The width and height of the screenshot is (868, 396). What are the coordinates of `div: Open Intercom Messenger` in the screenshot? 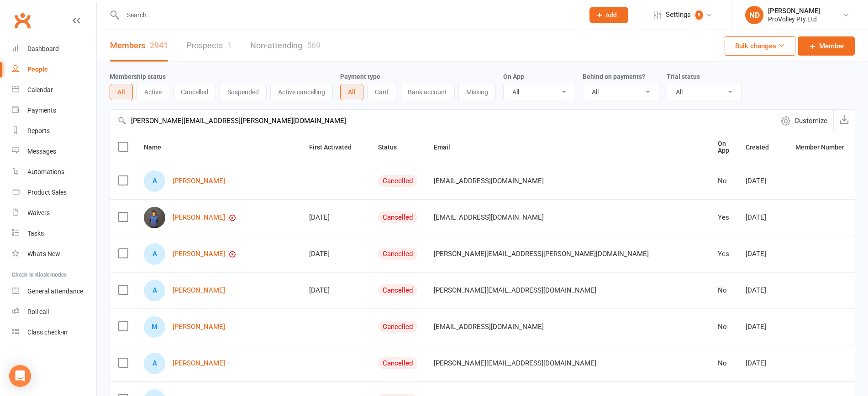 It's located at (20, 376).